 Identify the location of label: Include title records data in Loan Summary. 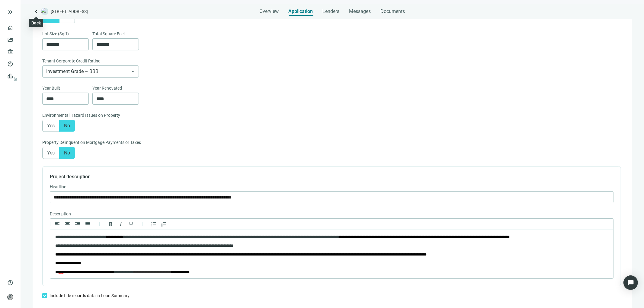
(91, 295).